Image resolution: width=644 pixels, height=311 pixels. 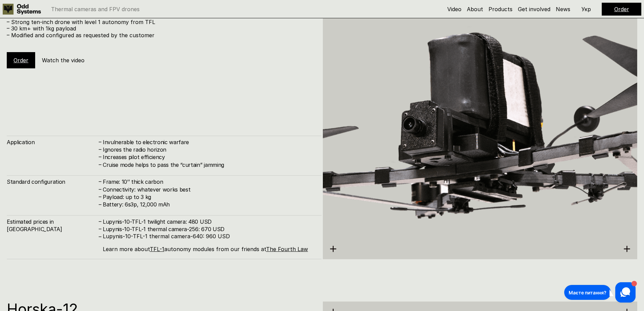 What do you see at coordinates (475, 9) in the screenshot?
I see `a: About` at bounding box center [475, 9].